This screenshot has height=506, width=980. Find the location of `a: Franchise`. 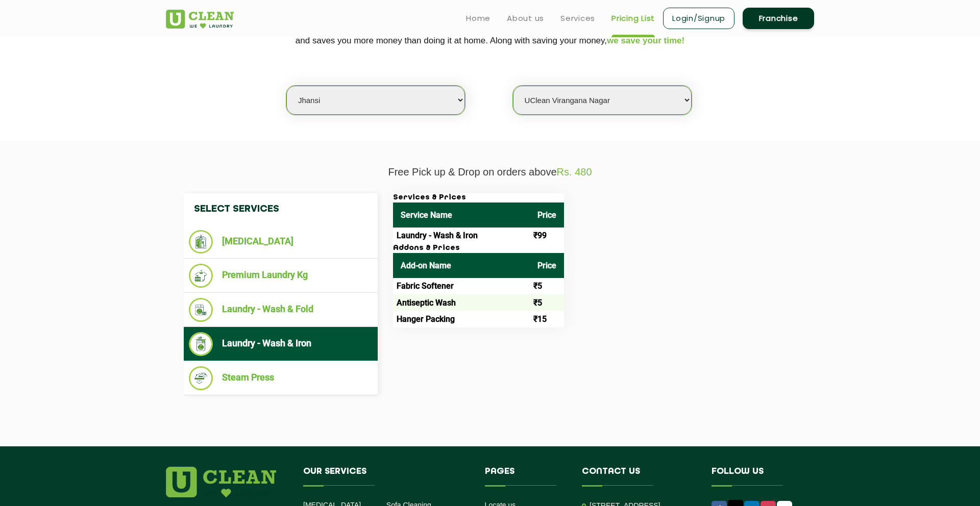

a: Franchise is located at coordinates (778, 18).